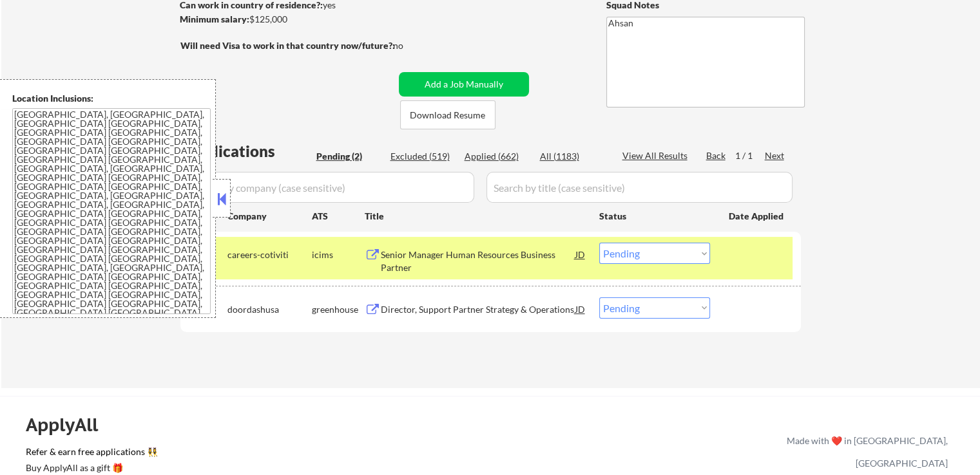 The image size is (980, 475). What do you see at coordinates (716, 156) in the screenshot?
I see `div: Back` at bounding box center [716, 156].